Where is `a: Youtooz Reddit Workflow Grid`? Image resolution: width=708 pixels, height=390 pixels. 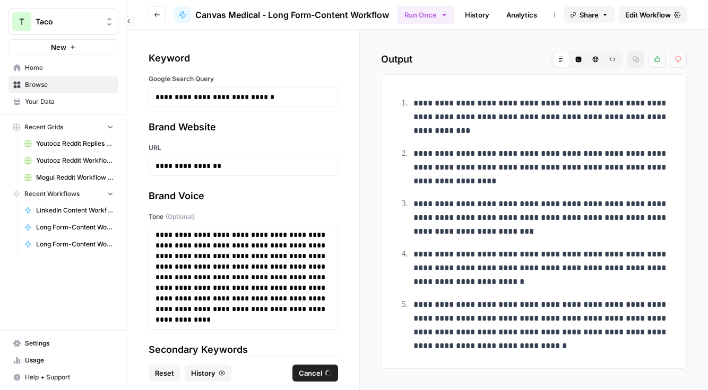
a: Youtooz Reddit Workflow Grid is located at coordinates (69, 161).